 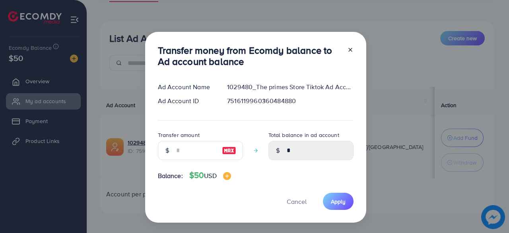 What do you see at coordinates (186, 101) in the screenshot?
I see `div: Ad Account ID` at bounding box center [186, 101].